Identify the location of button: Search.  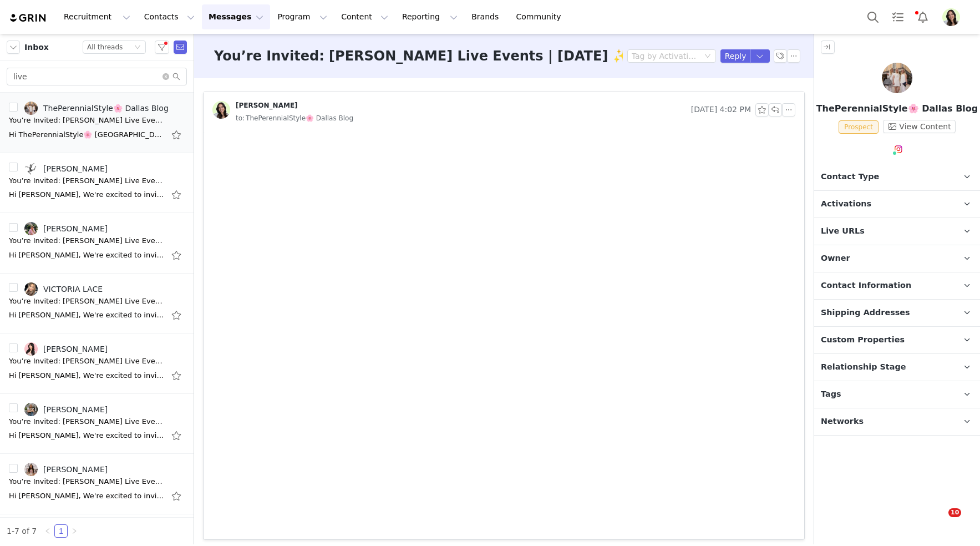
(873, 17).